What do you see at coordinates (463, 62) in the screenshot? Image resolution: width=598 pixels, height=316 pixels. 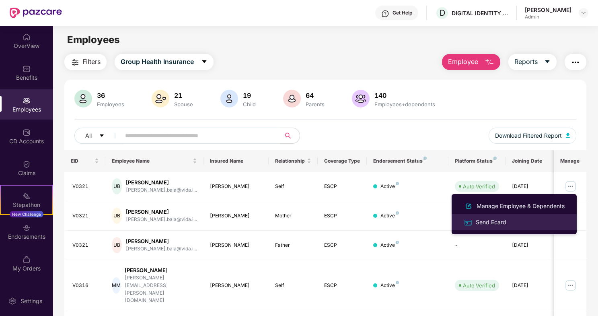 I see `span: Employee` at bounding box center [463, 62].